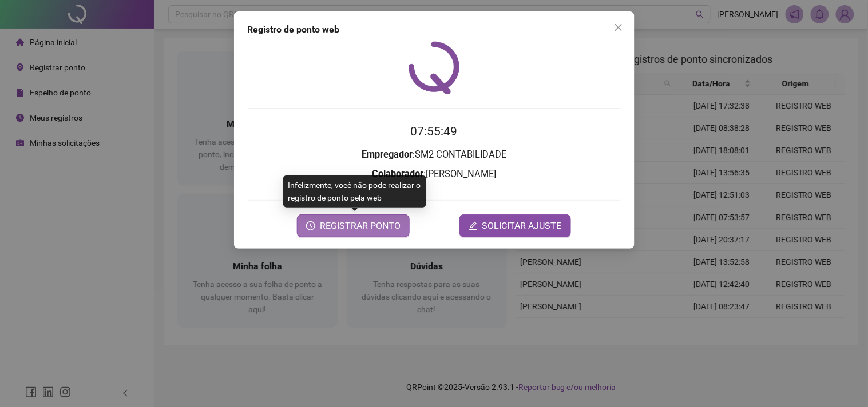 This screenshot has height=407, width=868. What do you see at coordinates (473, 226) in the screenshot?
I see `span: edit` at bounding box center [473, 226].